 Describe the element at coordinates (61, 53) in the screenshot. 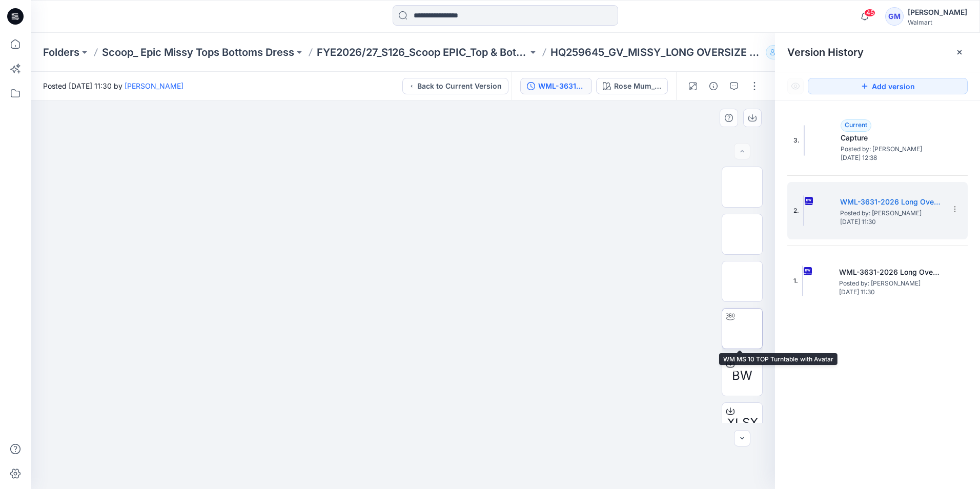

I see `a: Folders` at that location.